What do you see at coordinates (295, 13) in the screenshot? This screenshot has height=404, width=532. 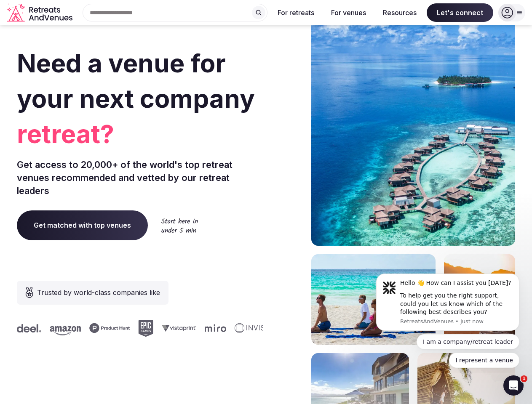 I see `button: For retreats` at bounding box center [295, 13].